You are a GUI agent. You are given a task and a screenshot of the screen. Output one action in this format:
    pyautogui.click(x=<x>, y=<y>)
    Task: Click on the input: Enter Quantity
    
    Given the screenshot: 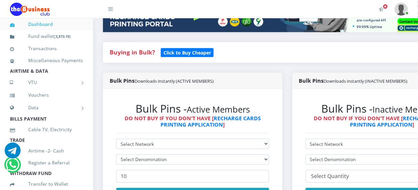 What is the action you would take?
    pyautogui.click(x=193, y=177)
    